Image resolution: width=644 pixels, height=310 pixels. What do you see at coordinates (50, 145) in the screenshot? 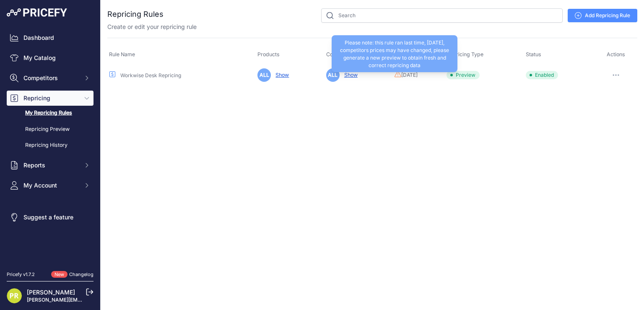
I see `a: Repricing History` at bounding box center [50, 145].